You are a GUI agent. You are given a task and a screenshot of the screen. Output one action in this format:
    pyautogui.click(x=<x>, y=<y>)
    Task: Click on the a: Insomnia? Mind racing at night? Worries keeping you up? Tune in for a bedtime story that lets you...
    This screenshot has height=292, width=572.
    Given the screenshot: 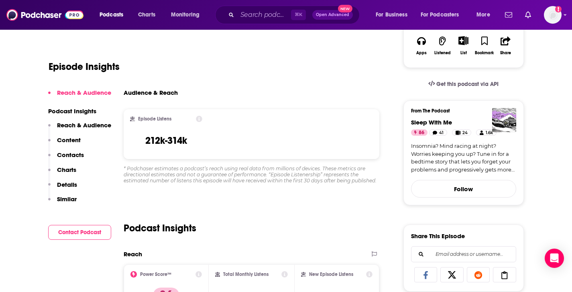 What is the action you would take?
    pyautogui.click(x=464, y=158)
    